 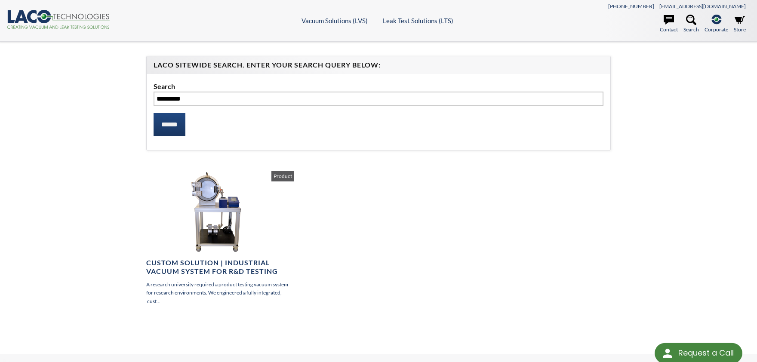 What do you see at coordinates (220, 293) in the screenshot?
I see `p: A research university required a product testing vacuum system for research environments. We engi...` at bounding box center [220, 293].